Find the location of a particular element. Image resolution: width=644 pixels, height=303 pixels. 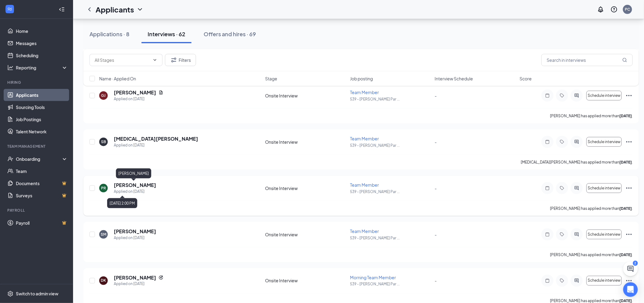

svg: Filter is located at coordinates (174, 60).